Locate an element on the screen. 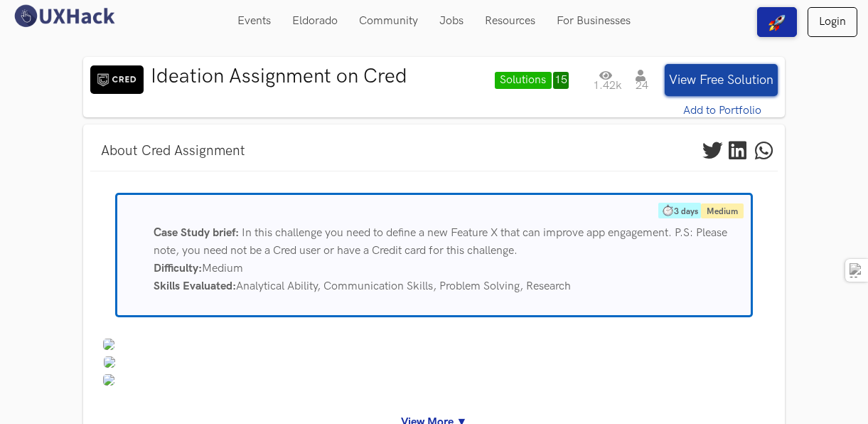 The height and width of the screenshot is (424, 868). img: Cred logo is located at coordinates (116, 79).